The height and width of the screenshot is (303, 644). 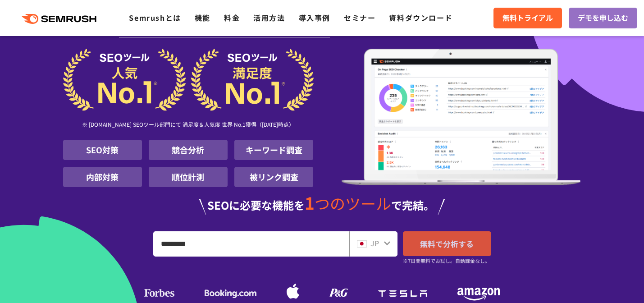 I want to click on small: ※7日間無料でお試し。自動課金なし。, so click(x=446, y=260).